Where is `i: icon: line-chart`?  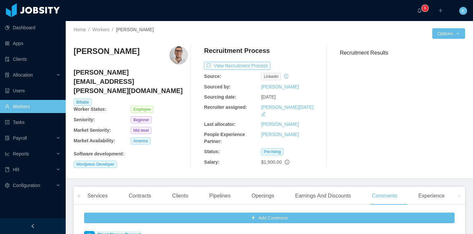 i: icon: line-chart is located at coordinates (7, 154).